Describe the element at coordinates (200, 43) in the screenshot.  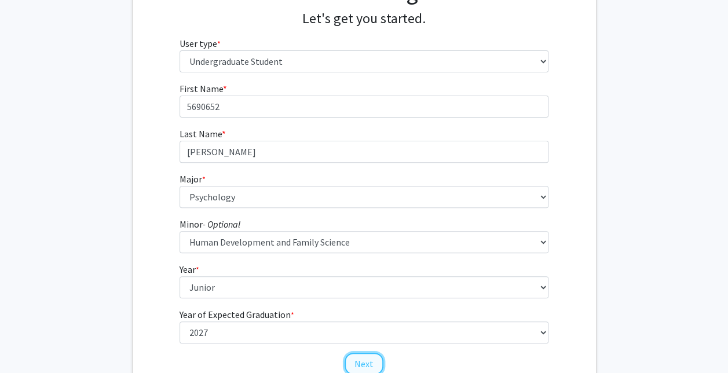
I see `label: User type` at that location.